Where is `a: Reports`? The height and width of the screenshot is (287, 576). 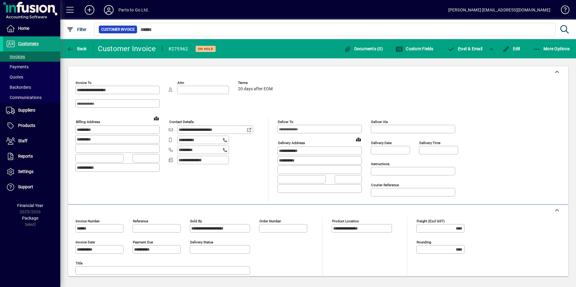
a: Reports is located at coordinates (32, 157).